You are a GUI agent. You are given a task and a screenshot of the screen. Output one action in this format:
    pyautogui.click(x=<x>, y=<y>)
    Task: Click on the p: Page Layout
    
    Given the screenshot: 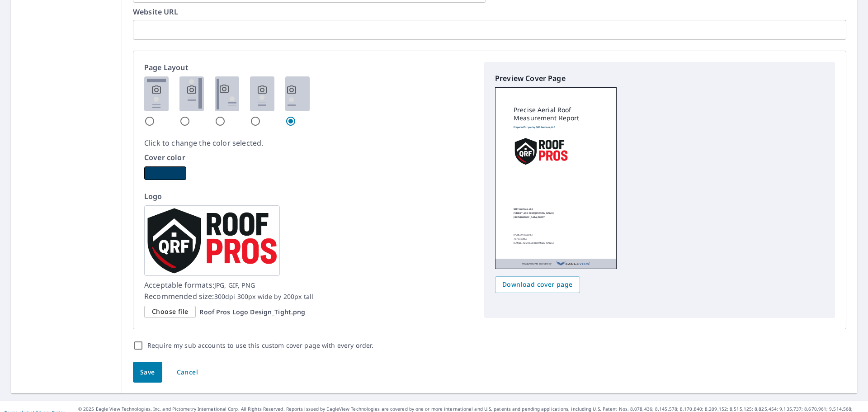 What is the action you would take?
    pyautogui.click(x=309, y=68)
    